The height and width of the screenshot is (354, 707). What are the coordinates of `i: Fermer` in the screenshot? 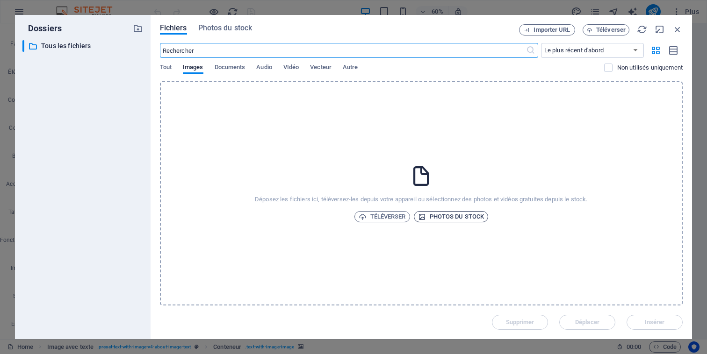 It's located at (677, 29).